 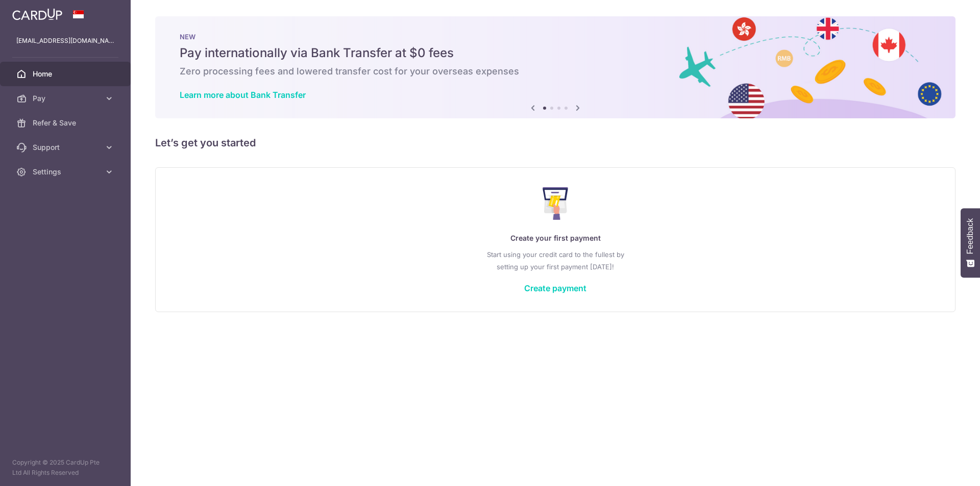 What do you see at coordinates (555, 143) in the screenshot?
I see `h5: Let’s get you started` at bounding box center [555, 143].